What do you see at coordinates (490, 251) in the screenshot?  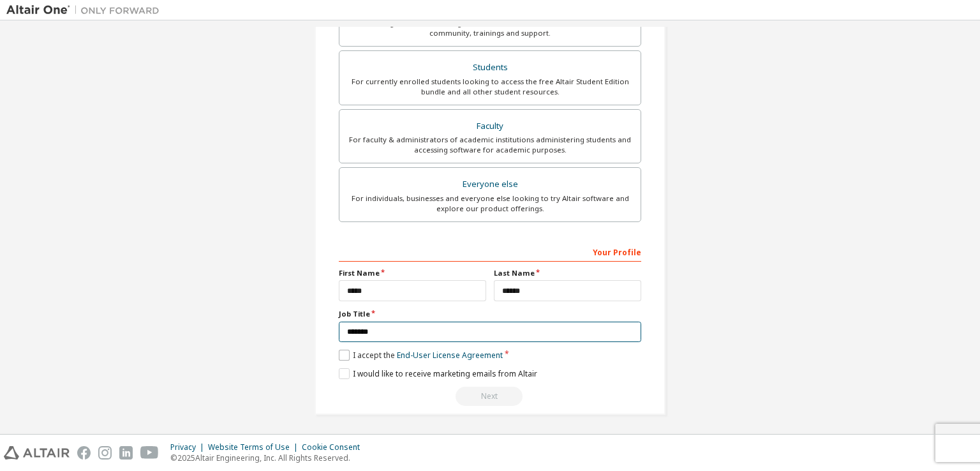 I see `div: Your Profile` at bounding box center [490, 251].